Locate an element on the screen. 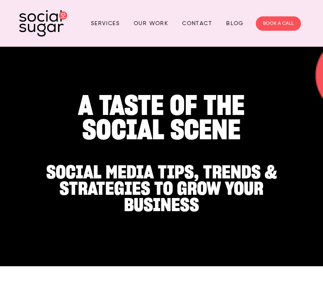  h2: Social Media Tips, Trends & Strategies to Grow Your Business is located at coordinates (162, 185).